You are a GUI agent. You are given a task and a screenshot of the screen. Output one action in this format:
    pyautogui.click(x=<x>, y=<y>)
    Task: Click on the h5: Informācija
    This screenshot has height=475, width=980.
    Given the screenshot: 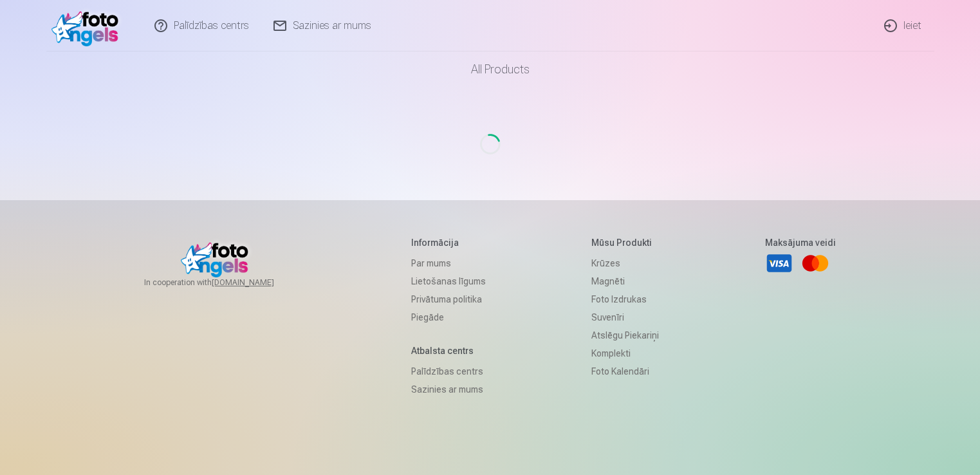 What is the action you would take?
    pyautogui.click(x=449, y=242)
    